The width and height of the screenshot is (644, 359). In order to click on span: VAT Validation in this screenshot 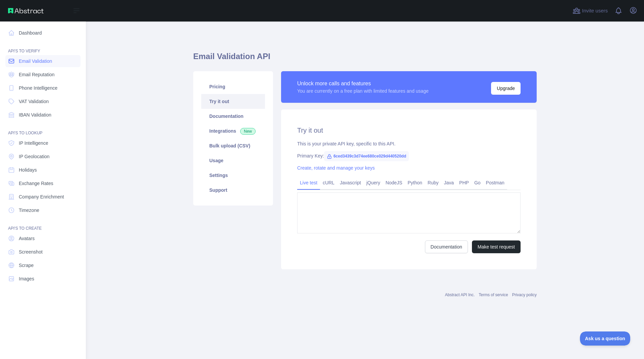, I will do `click(34, 102)`.